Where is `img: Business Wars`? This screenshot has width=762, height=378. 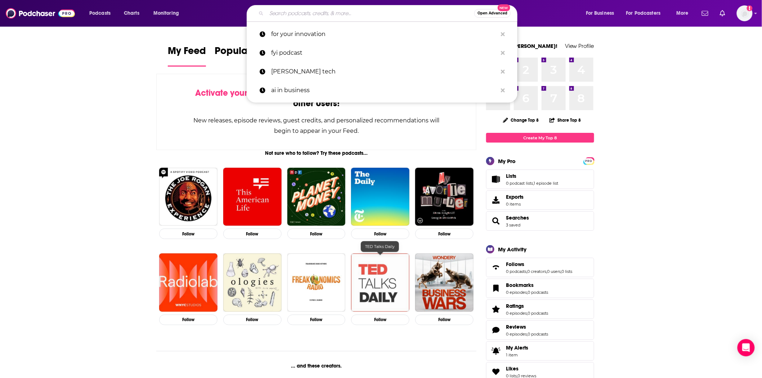 img: Business Wars is located at coordinates (445, 283).